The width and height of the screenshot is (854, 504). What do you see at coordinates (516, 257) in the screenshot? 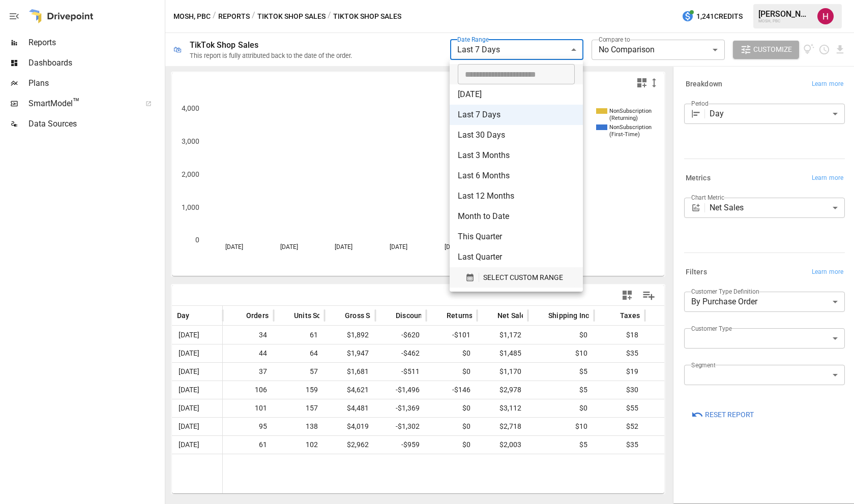
I see `li: Last Quarter` at bounding box center [516, 257].